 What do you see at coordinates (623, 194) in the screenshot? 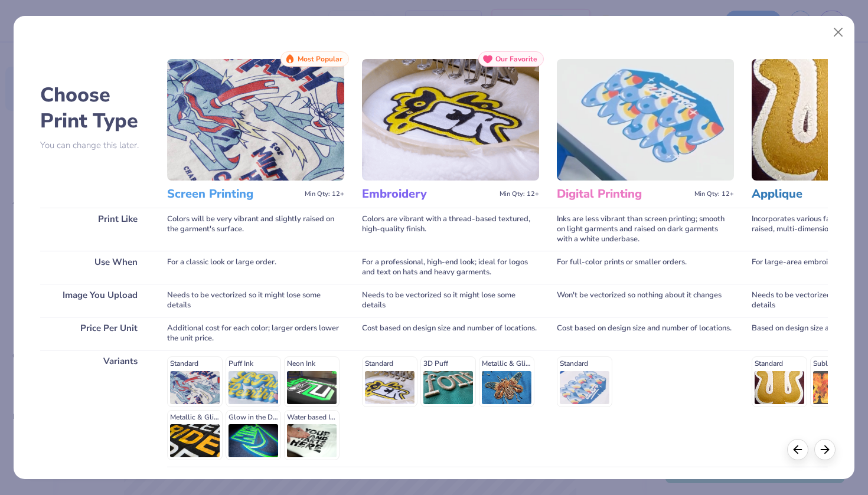
I see `h3: Digital Printing` at bounding box center [623, 194].